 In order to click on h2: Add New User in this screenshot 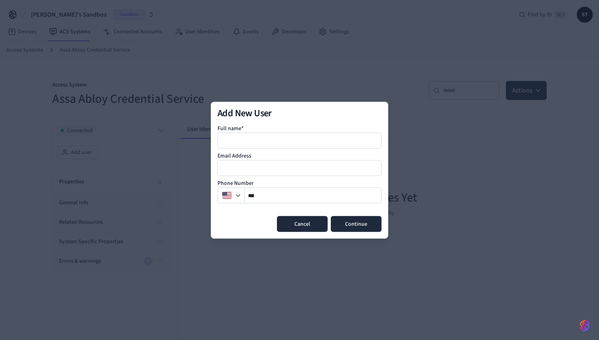, I will do `click(300, 113)`.